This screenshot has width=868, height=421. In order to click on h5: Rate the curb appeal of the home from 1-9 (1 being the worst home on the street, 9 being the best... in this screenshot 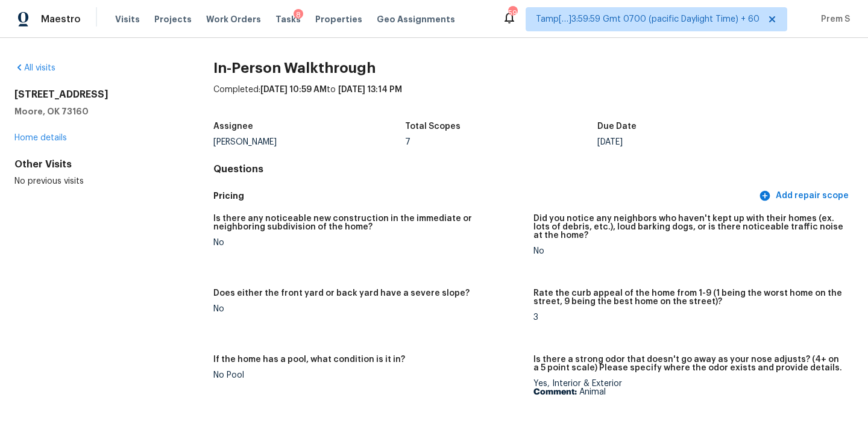, I will do `click(688, 298)`.